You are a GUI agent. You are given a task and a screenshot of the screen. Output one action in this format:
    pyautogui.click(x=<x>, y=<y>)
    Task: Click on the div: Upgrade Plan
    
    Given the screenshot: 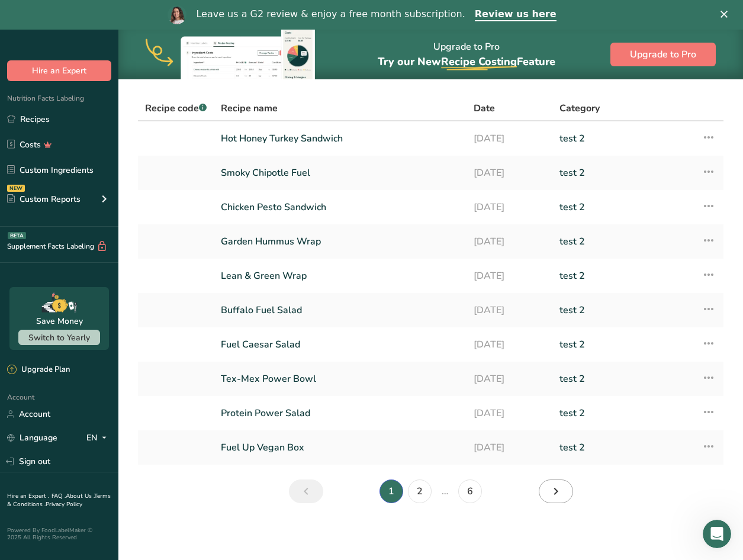 What is the action you would take?
    pyautogui.click(x=39, y=370)
    